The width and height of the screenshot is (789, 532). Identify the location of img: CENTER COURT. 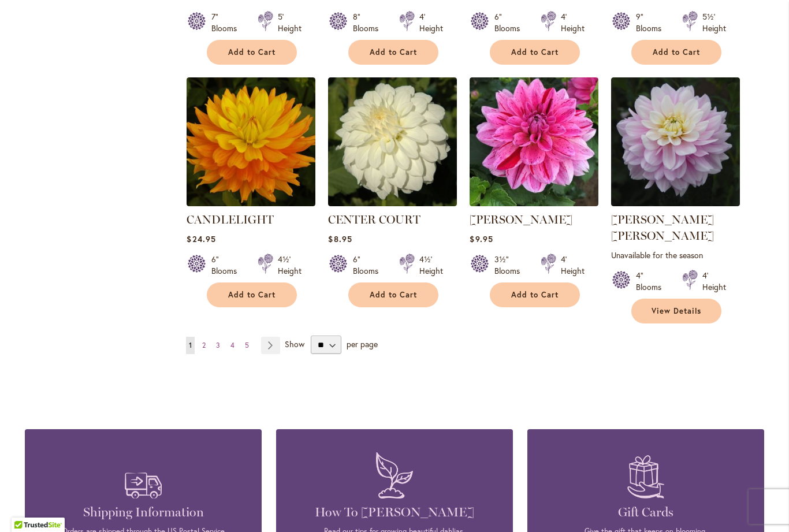
(392, 141).